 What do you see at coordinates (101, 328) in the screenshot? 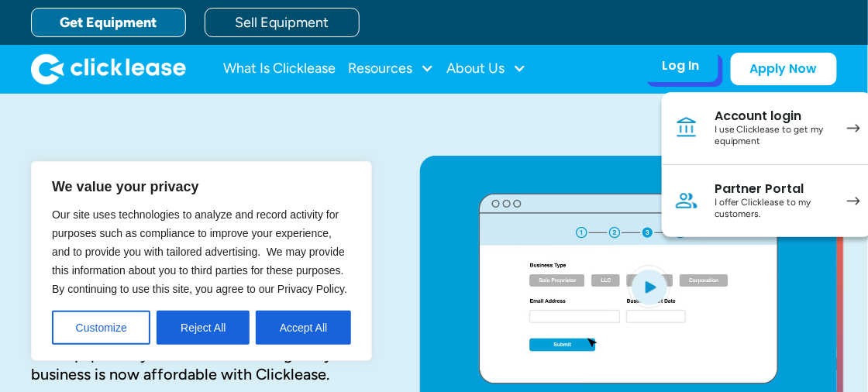
I see `button: Customize` at bounding box center [101, 328].